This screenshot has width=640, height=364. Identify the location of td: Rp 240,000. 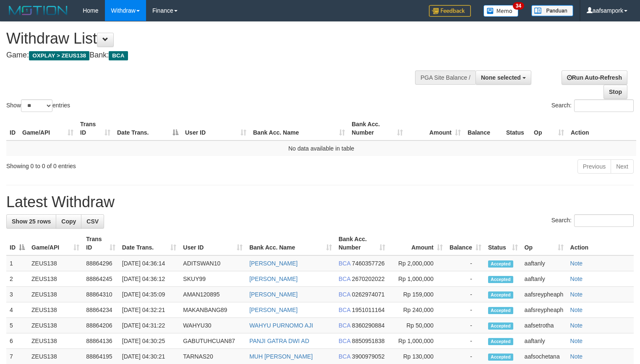
(417, 310).